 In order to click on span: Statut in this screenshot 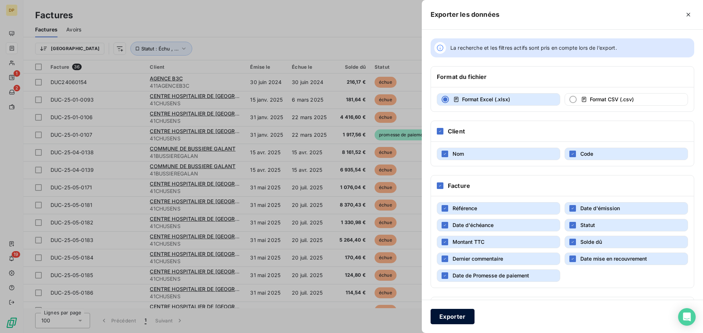, I will do `click(587, 225)`.